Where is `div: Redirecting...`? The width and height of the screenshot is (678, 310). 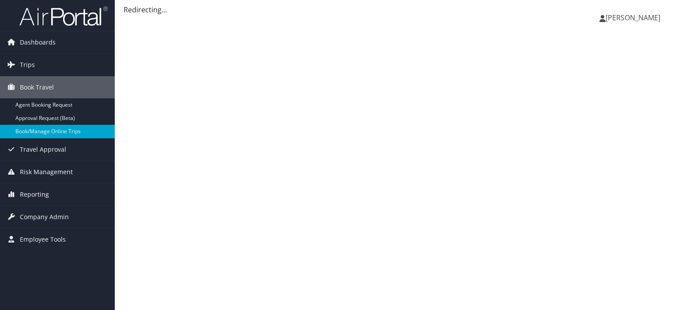
div: Redirecting... is located at coordinates (396, 10).